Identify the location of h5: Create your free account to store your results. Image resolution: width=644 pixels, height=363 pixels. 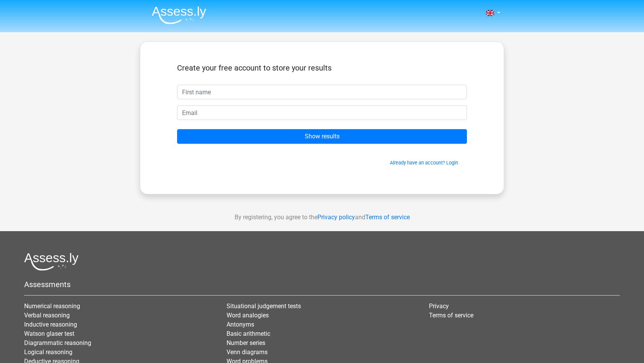
(322, 68).